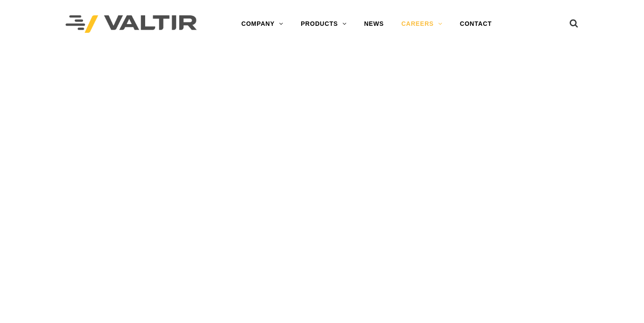 The height and width of the screenshot is (323, 644). I want to click on a: CAREERS, so click(422, 24).